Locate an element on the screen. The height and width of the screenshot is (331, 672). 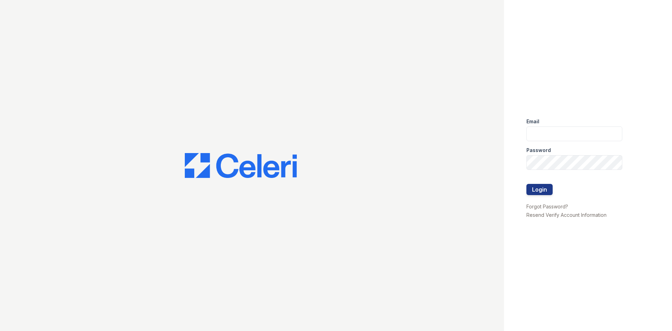
img: CE_Logo_Blue-a8612792a0a2168367f1c8372b55b34899dd931a85d93a1a3d3e32e68fde9ad4.png is located at coordinates (241, 166).